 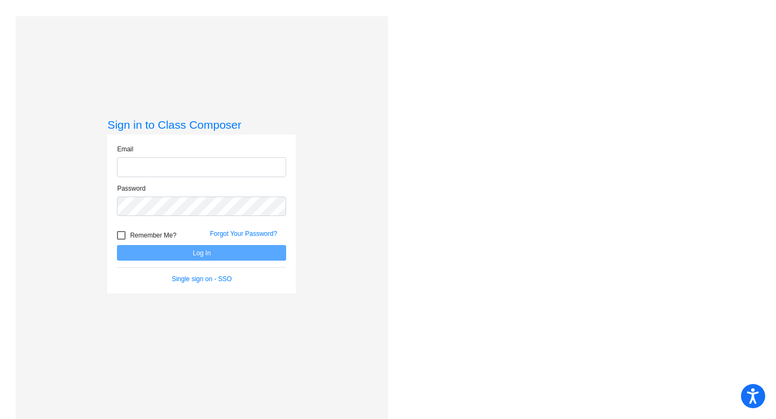 What do you see at coordinates (125, 149) in the screenshot?
I see `label: Email` at bounding box center [125, 149].